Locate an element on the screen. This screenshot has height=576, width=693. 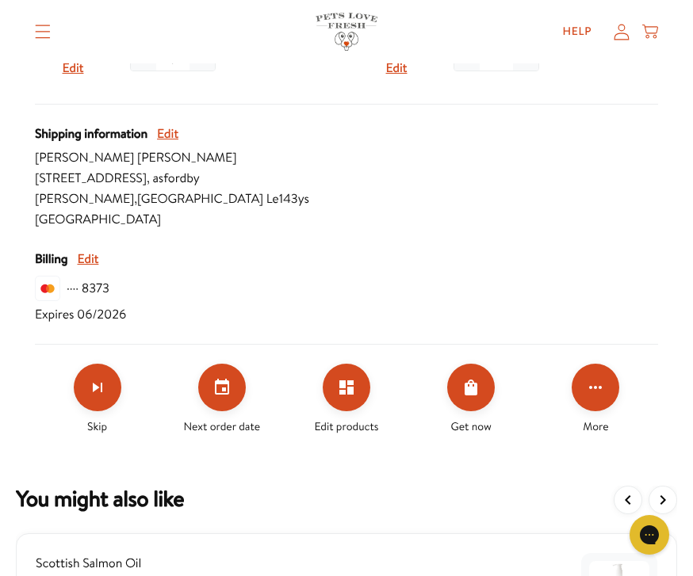
h2: You might also want to add a one time order to your subscription. is located at coordinates (100, 500).